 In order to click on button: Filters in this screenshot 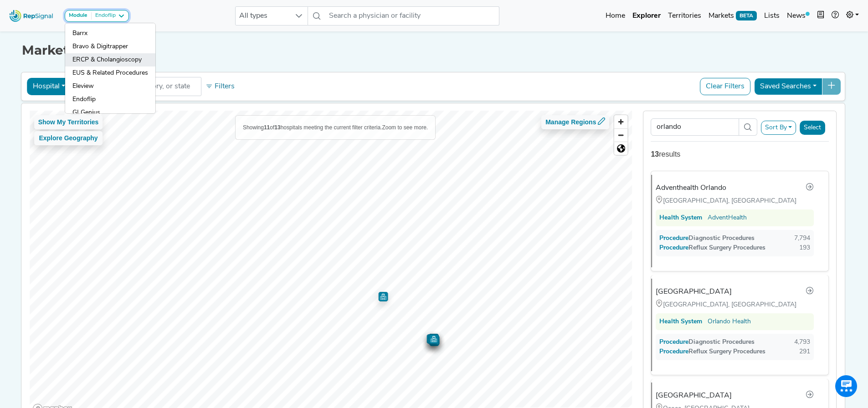, I will do `click(220, 87)`.